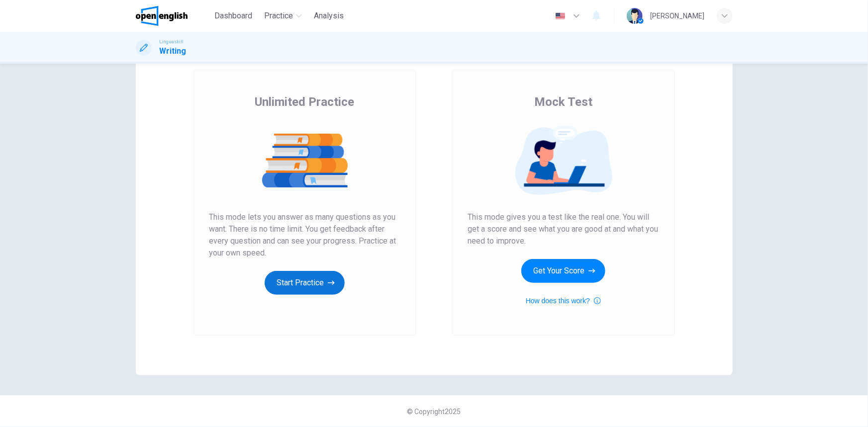  I want to click on button: Get Your Score, so click(563, 271).